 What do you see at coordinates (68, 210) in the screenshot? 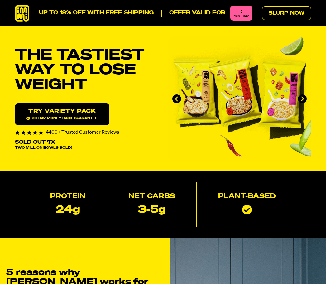
I see `p: 24g` at bounding box center [68, 210].